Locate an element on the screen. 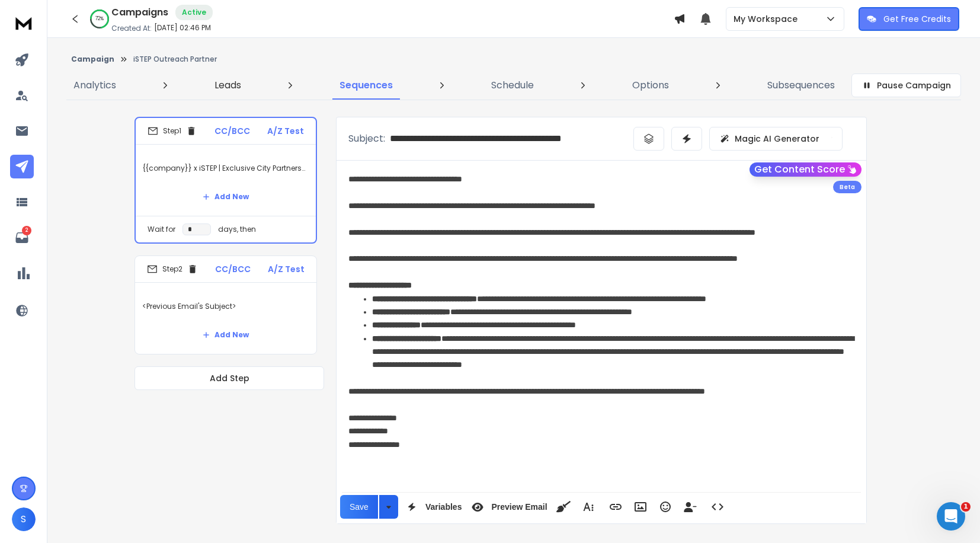  p: Analytics is located at coordinates (95, 85).